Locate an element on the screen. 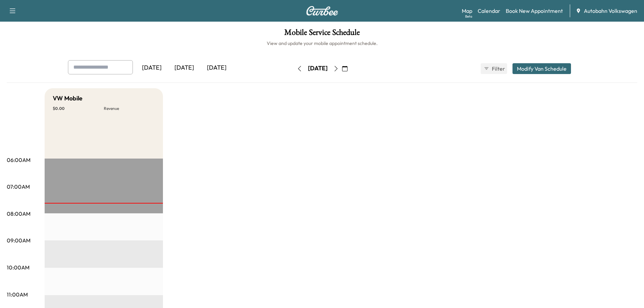  a: MapBeta is located at coordinates (467, 11).